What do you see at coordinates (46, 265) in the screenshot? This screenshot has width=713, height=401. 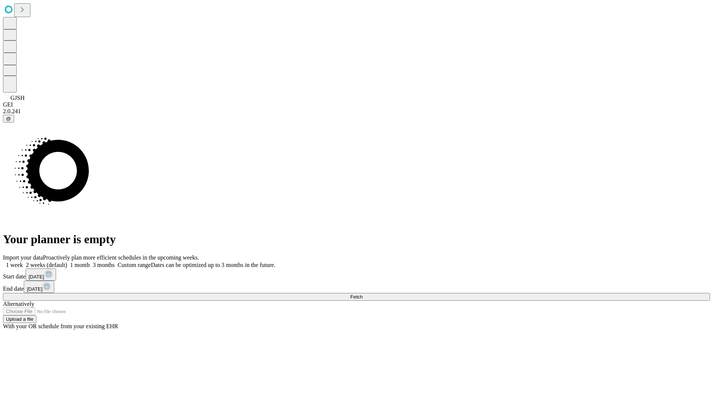 I see `span: 2 weeks (default)` at bounding box center [46, 265].